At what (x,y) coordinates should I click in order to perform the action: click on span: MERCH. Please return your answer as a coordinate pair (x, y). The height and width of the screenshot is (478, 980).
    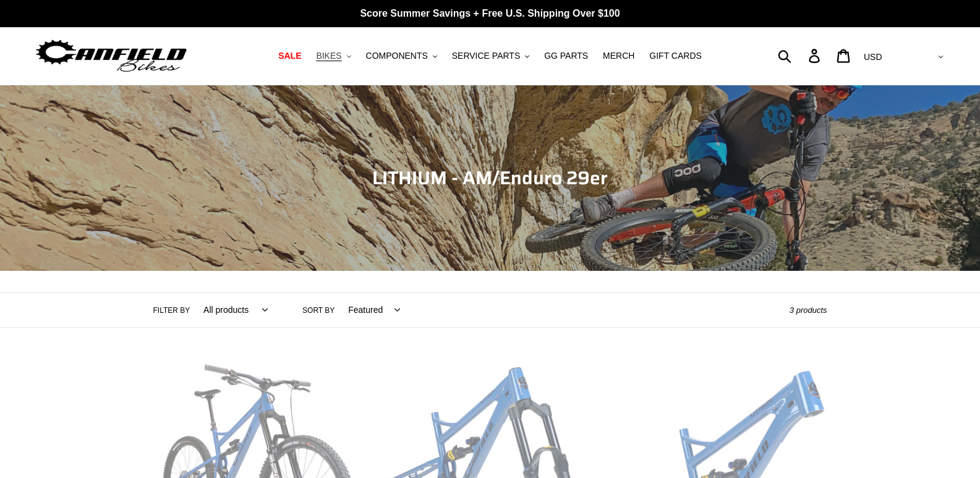
    Looking at the image, I should click on (618, 56).